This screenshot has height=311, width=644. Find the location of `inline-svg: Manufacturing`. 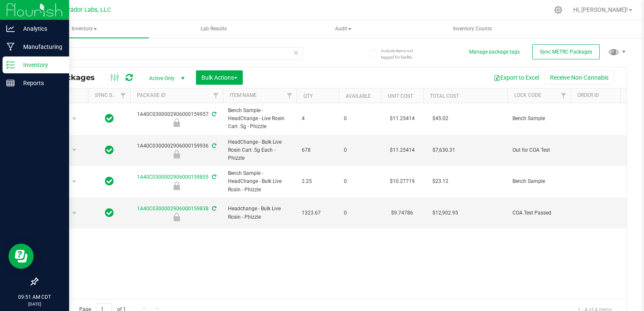

inline-svg: Manufacturing is located at coordinates (11, 47).